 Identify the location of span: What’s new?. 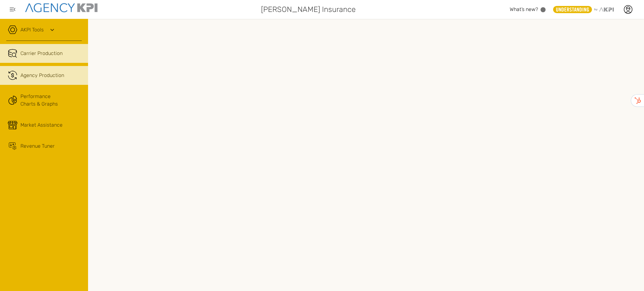
(524, 9).